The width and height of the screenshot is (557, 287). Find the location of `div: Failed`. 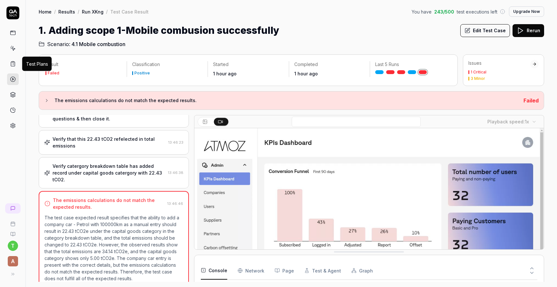

div: Failed is located at coordinates (53, 73).